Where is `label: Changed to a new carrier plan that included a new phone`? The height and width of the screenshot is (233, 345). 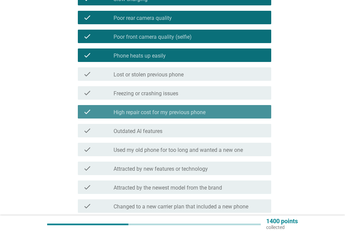
label: Changed to a new carrier plan that included a new phone is located at coordinates (181, 207).